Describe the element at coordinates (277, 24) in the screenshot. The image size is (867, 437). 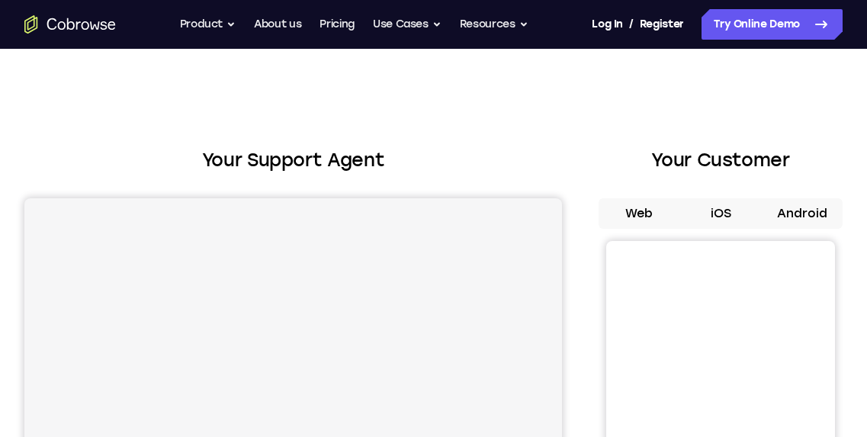
I see `a: About us` at that location.